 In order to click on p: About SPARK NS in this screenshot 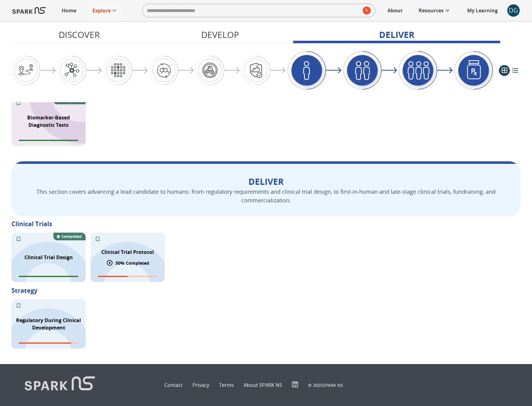, I will do `click(263, 385)`.